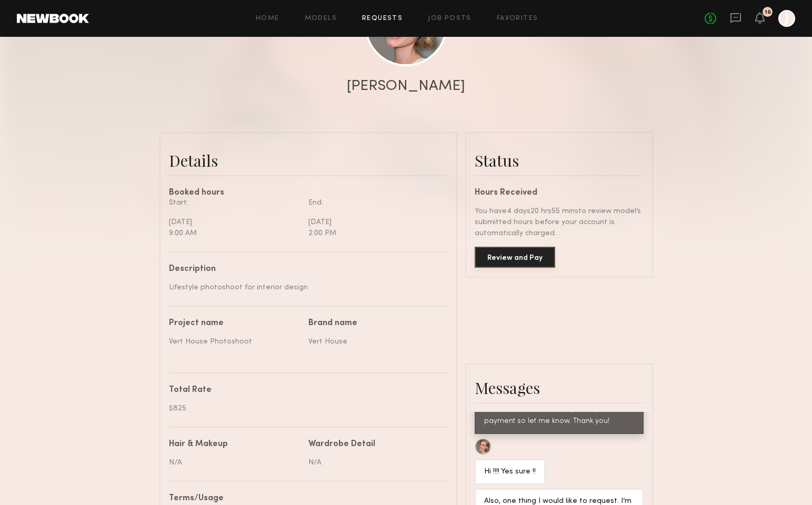 The width and height of the screenshot is (812, 505). What do you see at coordinates (559, 222) in the screenshot?
I see `div: You have 4 days 20 hrs 55 mins to review model’s submitted hours before your account is automatic...` at bounding box center [559, 222].